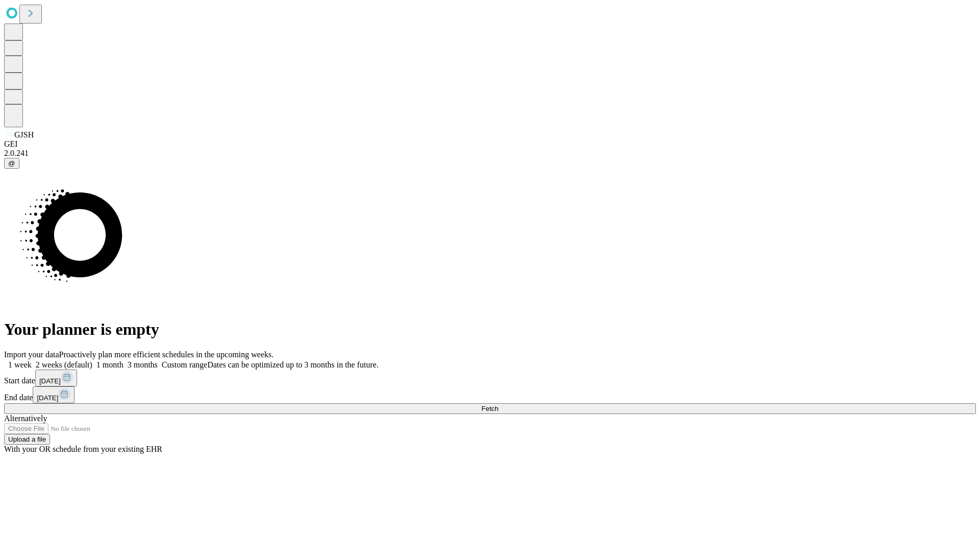 The height and width of the screenshot is (552, 980). I want to click on span: Import your data, so click(31, 354).